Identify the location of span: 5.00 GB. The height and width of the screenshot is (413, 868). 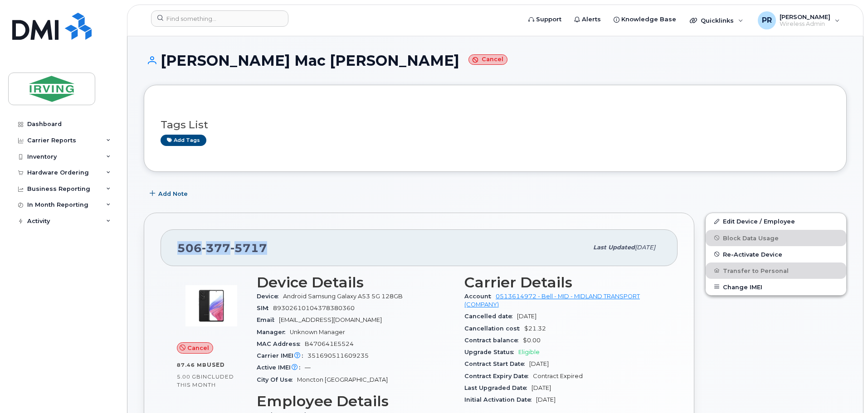
(189, 377).